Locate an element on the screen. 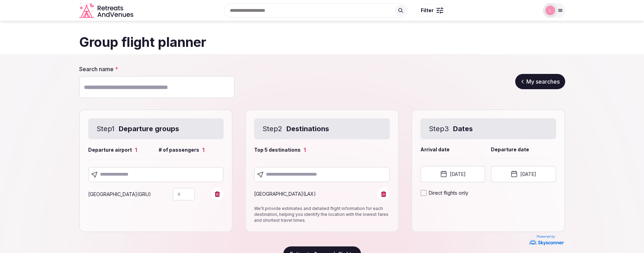 Image resolution: width=644 pixels, height=253 pixels. img: Luis Mereiles is located at coordinates (550, 10).